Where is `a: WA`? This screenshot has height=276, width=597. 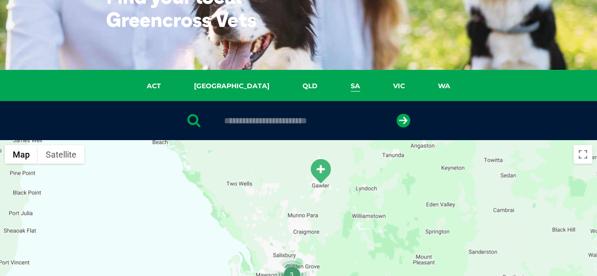
a: WA is located at coordinates (444, 86).